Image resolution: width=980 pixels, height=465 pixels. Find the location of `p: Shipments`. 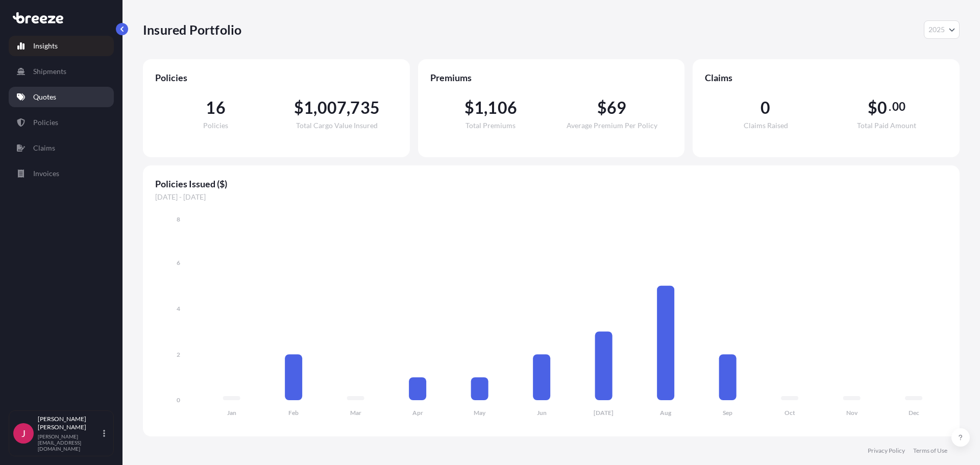

p: Shipments is located at coordinates (50, 72).